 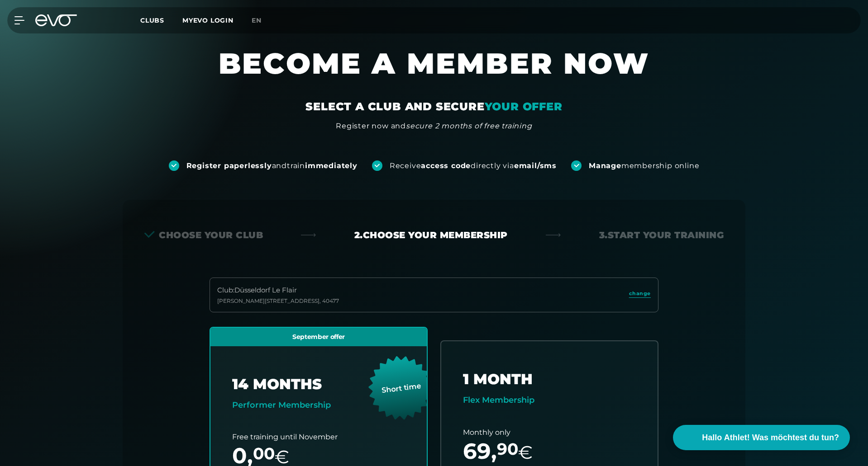 I want to click on font: 3., so click(x=603, y=235).